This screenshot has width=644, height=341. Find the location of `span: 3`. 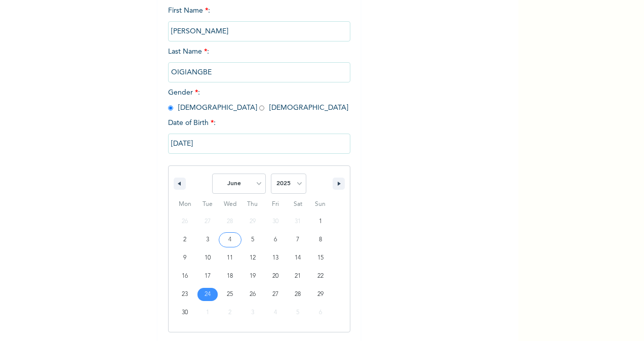

span: 3 is located at coordinates (208, 240).